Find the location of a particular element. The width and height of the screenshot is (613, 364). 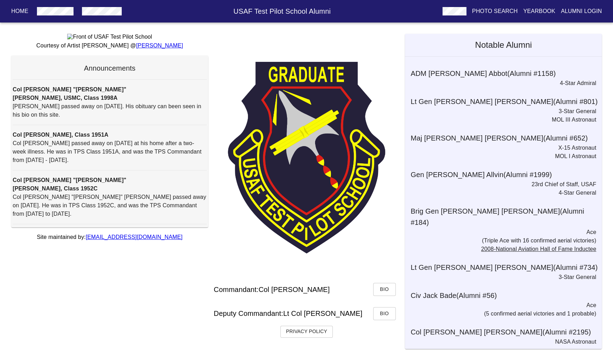

button: Home is located at coordinates (20, 11).